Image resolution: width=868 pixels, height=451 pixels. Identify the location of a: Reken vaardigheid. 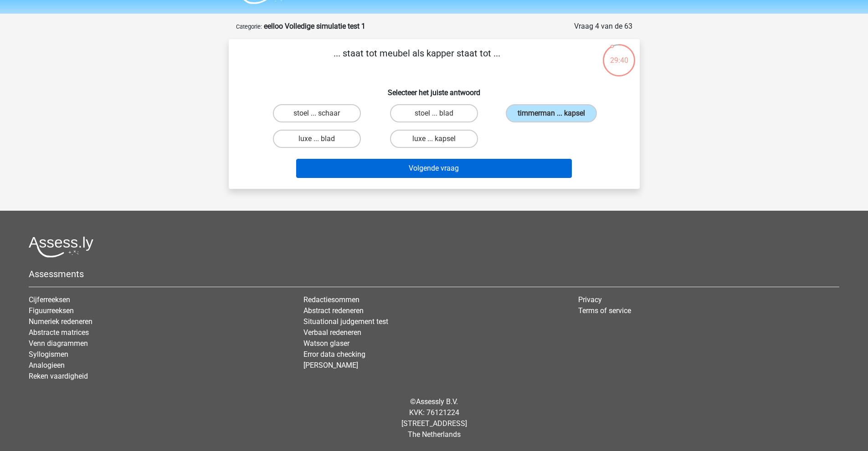
(58, 376).